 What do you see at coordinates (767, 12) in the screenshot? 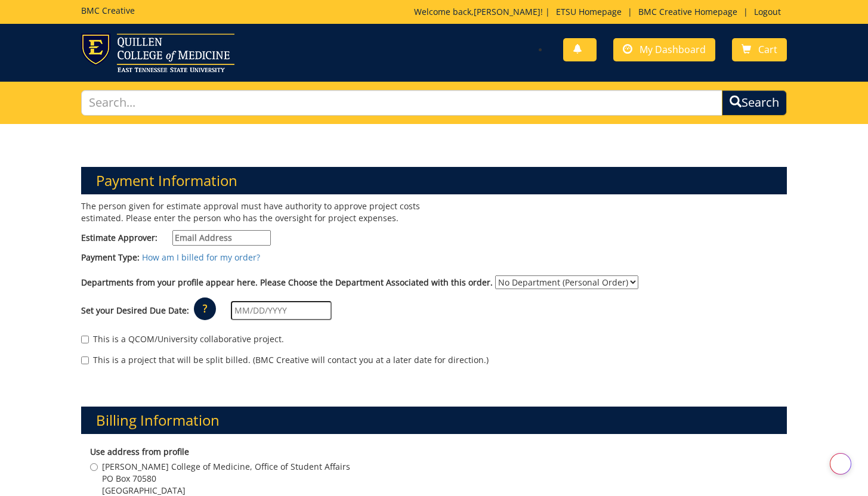
I see `a: Logout` at bounding box center [767, 12].